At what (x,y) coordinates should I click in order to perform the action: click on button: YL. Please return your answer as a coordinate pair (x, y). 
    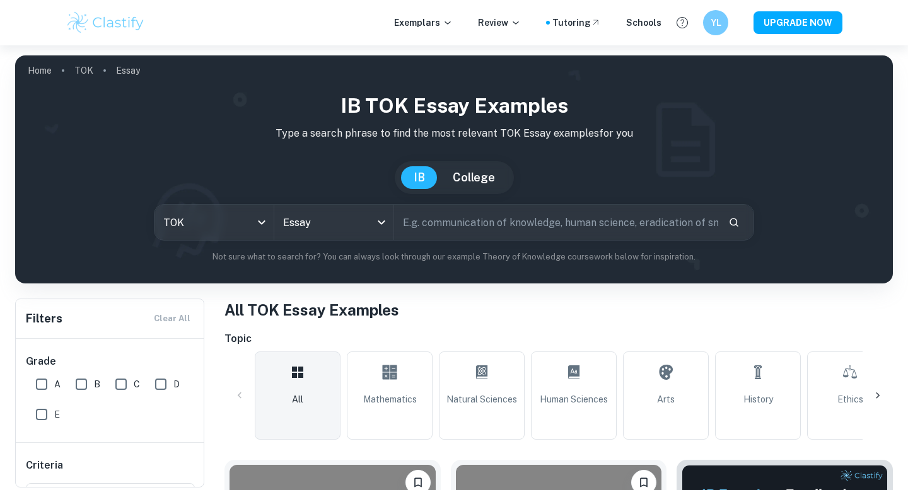
    Looking at the image, I should click on (716, 23).